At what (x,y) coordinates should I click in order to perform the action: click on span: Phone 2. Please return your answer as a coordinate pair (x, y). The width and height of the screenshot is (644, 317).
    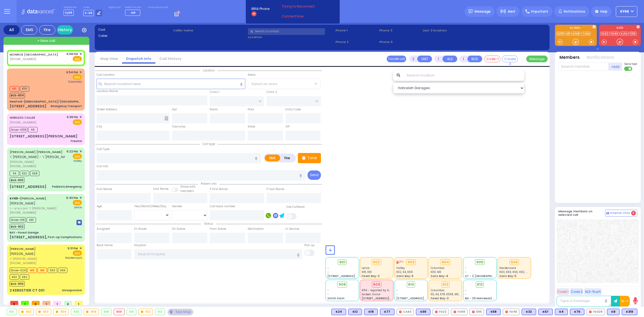
    Looking at the image, I should click on (357, 42).